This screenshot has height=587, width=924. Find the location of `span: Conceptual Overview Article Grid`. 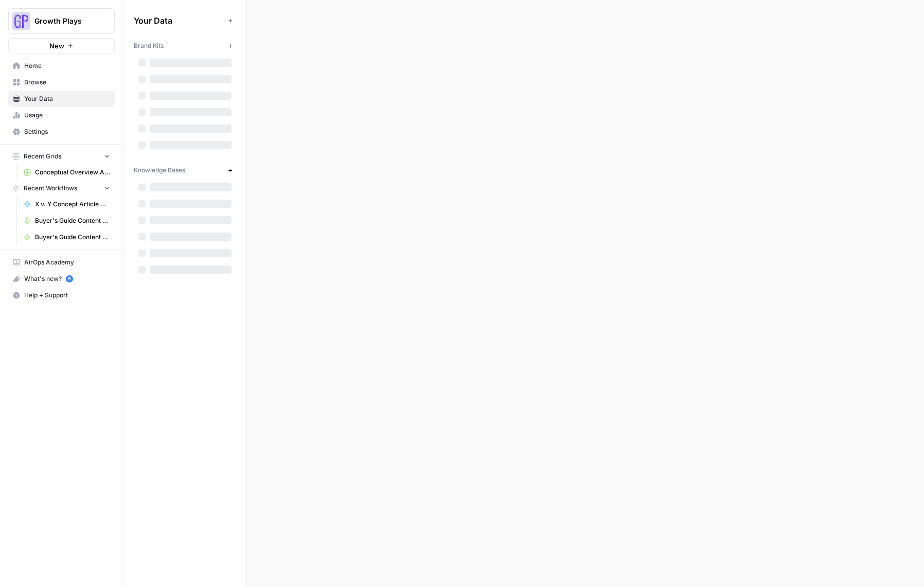

span: Conceptual Overview Article Grid is located at coordinates (73, 172).